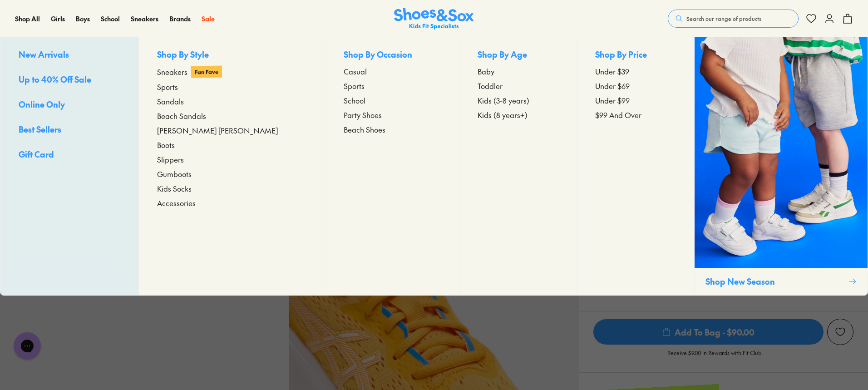 Image resolution: width=868 pixels, height=390 pixels. Describe the element at coordinates (434, 18) in the screenshot. I see `a: Shoes & Sox` at that location.